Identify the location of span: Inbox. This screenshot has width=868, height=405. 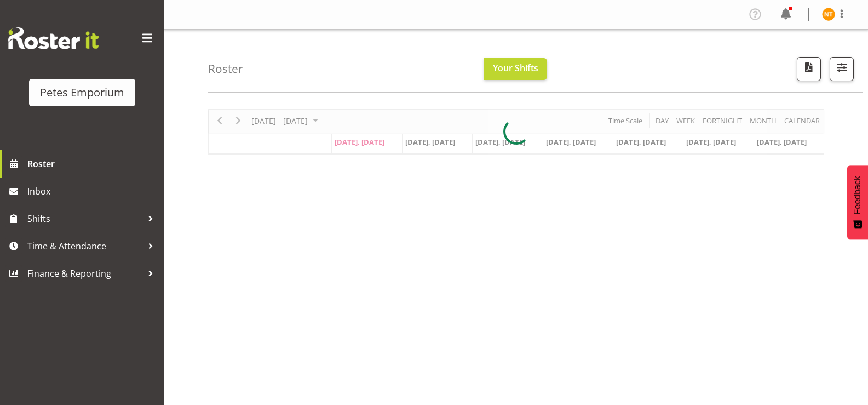
(93, 191).